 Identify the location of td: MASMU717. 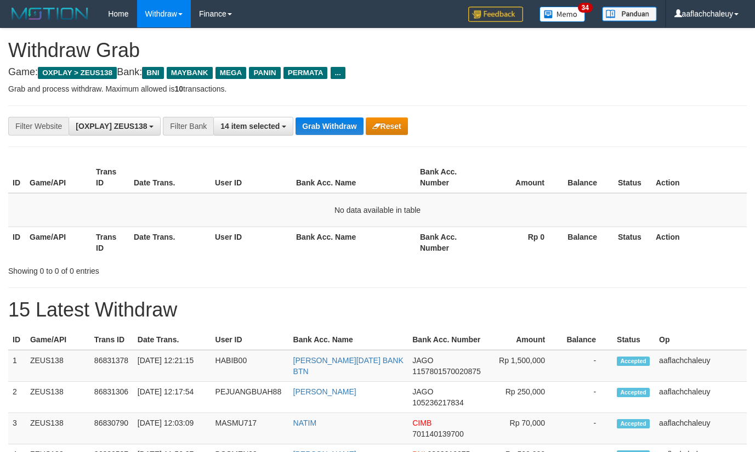
(250, 428).